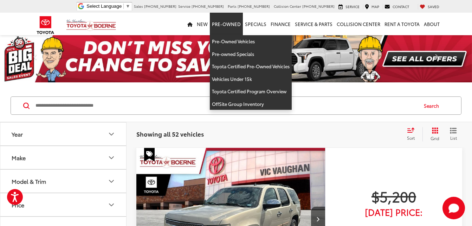 The image size is (472, 226). Describe the element at coordinates (453, 208) in the screenshot. I see `button: Toggle Chat Window` at that location.